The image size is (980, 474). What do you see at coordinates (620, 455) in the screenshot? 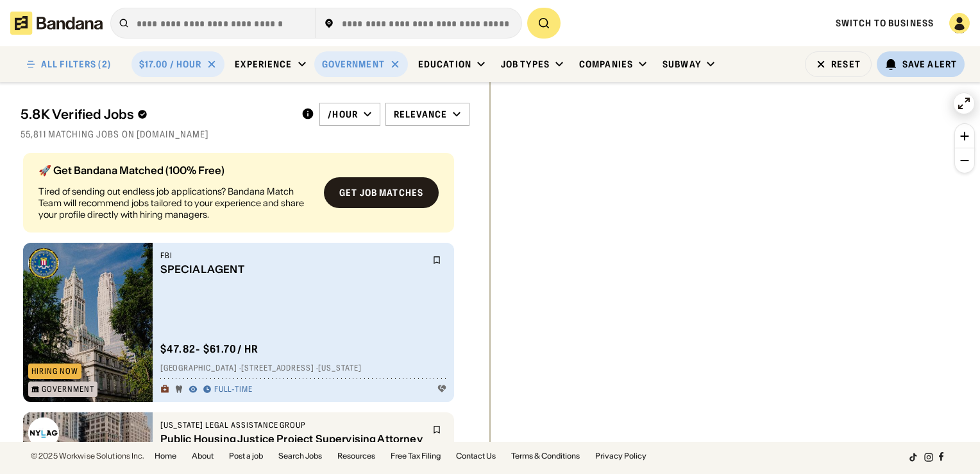
I see `a: Privacy Policy` at bounding box center [620, 455].